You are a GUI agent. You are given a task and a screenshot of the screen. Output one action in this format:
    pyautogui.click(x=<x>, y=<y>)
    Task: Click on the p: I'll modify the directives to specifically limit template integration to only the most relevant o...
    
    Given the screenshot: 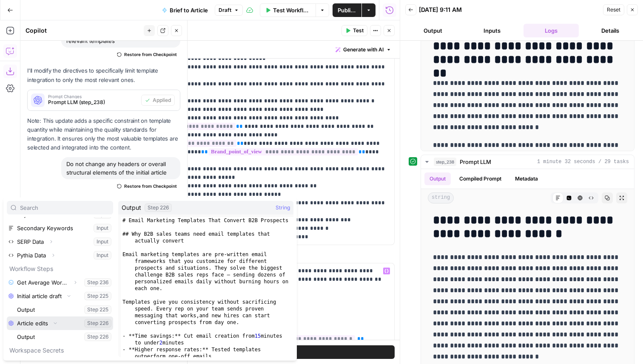 What is the action you would take?
    pyautogui.click(x=104, y=75)
    